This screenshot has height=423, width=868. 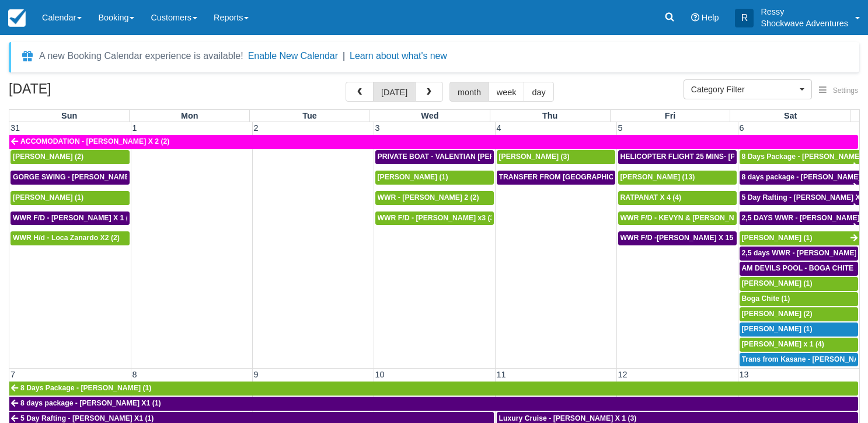 I want to click on span: 11, so click(x=501, y=375).